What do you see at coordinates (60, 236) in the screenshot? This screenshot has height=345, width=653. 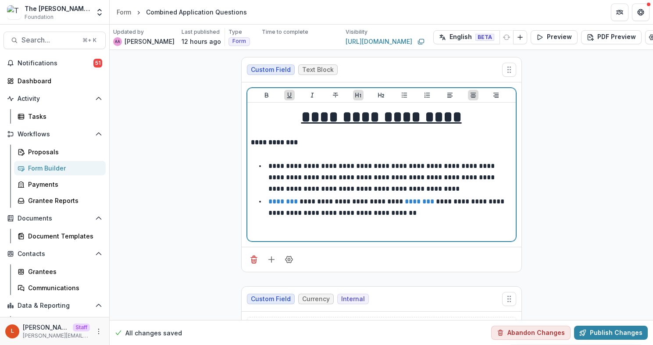 I see `a: Document Templates` at bounding box center [60, 236].